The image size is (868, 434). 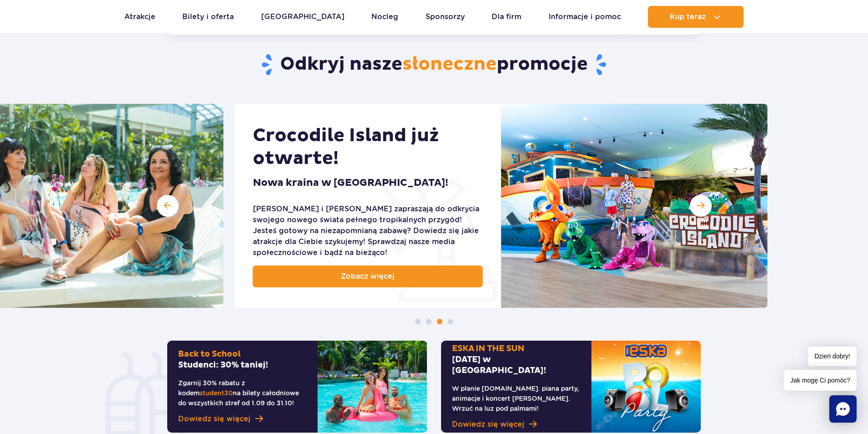 What do you see at coordinates (368, 276) in the screenshot?
I see `a: Zobacz więcej` at bounding box center [368, 276].